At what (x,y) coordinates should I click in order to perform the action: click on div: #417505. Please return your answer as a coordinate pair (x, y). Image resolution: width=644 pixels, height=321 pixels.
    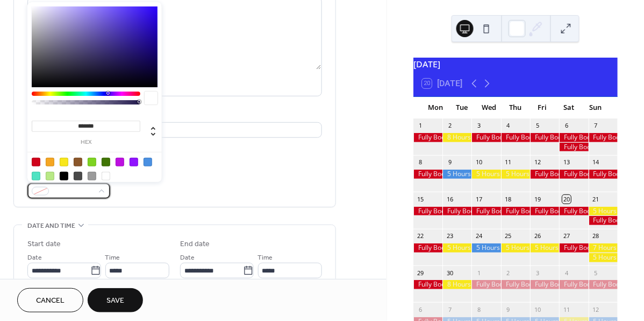
    Looking at the image, I should click on (106, 162).